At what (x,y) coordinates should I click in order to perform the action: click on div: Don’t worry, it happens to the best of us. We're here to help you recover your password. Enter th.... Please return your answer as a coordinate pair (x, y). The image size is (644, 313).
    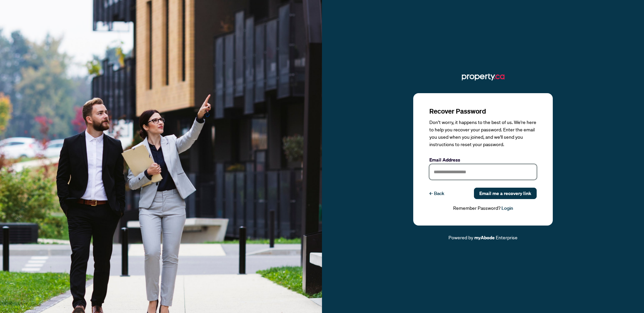
    Looking at the image, I should click on (483, 133).